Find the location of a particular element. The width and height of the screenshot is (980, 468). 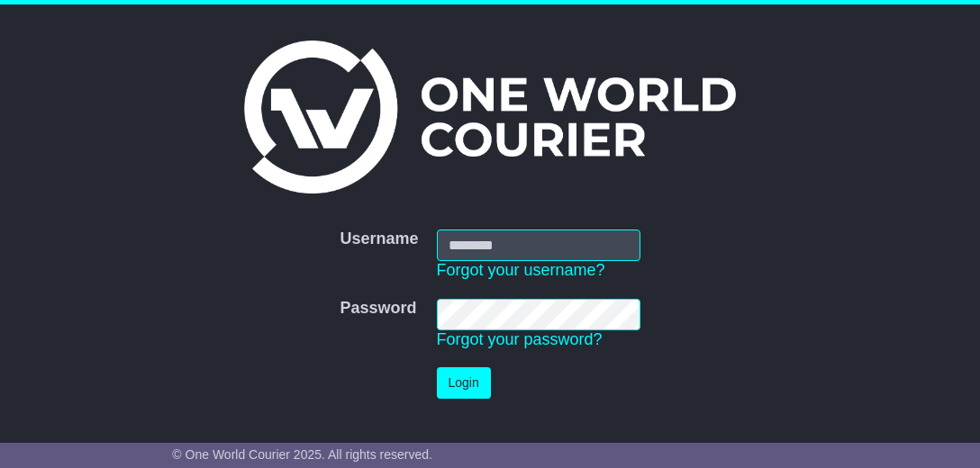

label: Username is located at coordinates (378, 239).